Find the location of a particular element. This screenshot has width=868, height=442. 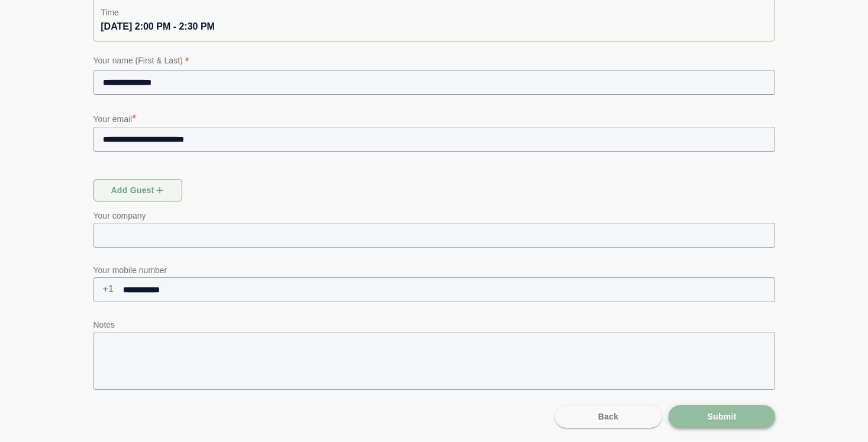

p: Your name (First & Last) is located at coordinates (434, 62).